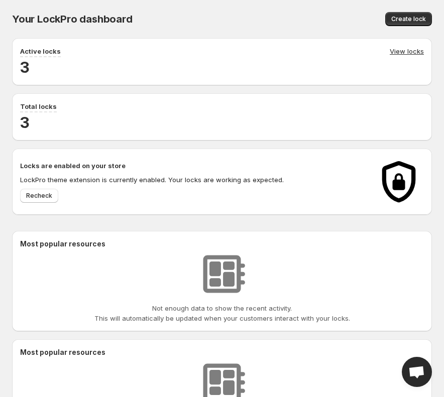 Image resolution: width=444 pixels, height=397 pixels. What do you see at coordinates (222, 274) in the screenshot?
I see `img: No resources found` at bounding box center [222, 274].